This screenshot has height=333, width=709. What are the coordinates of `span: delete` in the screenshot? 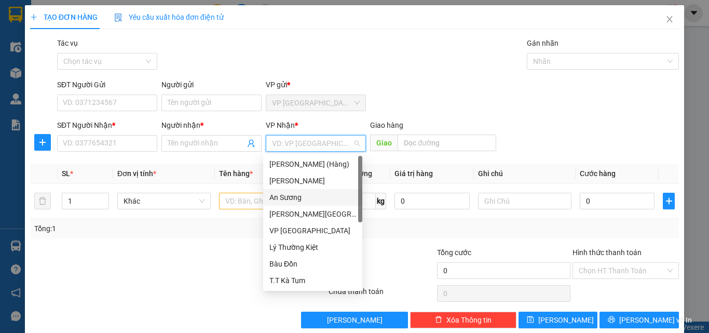 It's located at (439, 320).